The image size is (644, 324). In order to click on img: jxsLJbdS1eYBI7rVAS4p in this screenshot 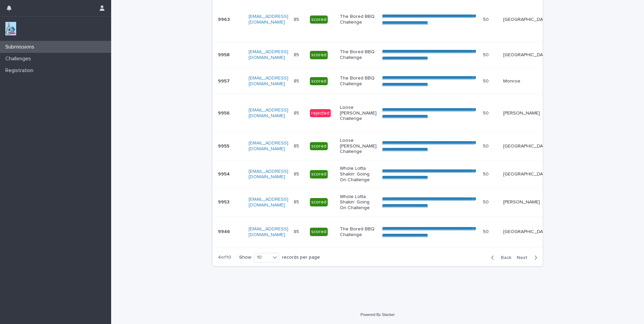, I will do `click(11, 29)`.